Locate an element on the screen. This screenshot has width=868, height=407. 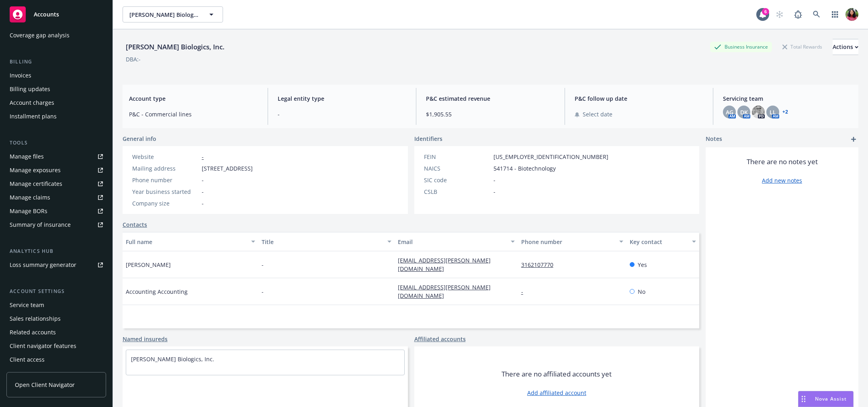
a: Manage BORs is located at coordinates (57, 211).